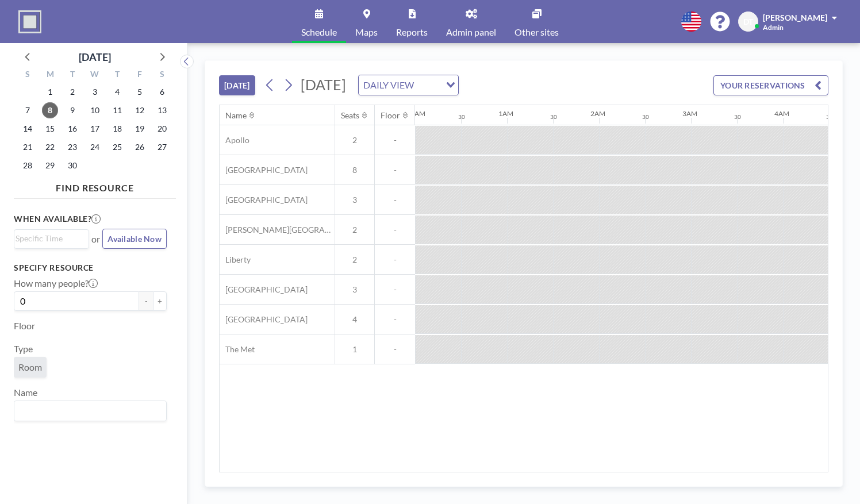 This screenshot has height=504, width=860. I want to click on label: How many people?, so click(56, 284).